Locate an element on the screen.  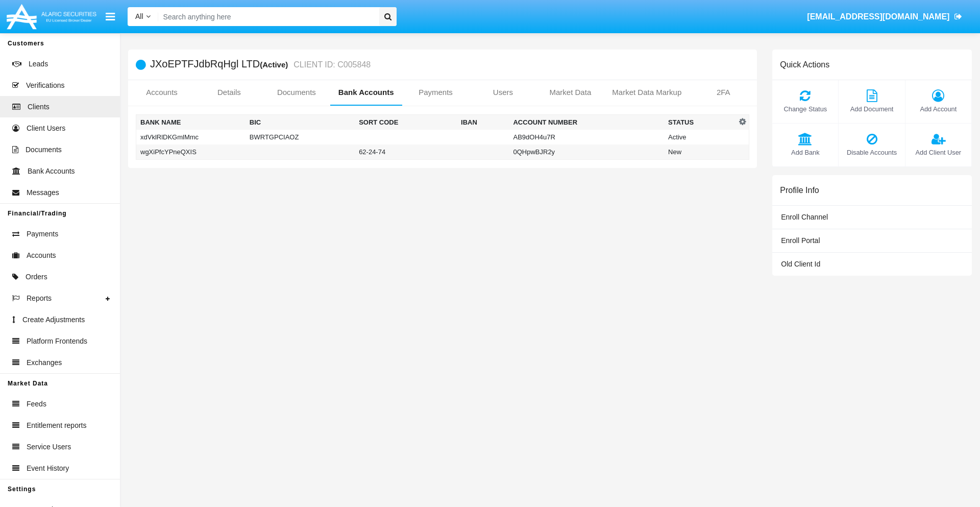
th: BIC is located at coordinates (300, 123).